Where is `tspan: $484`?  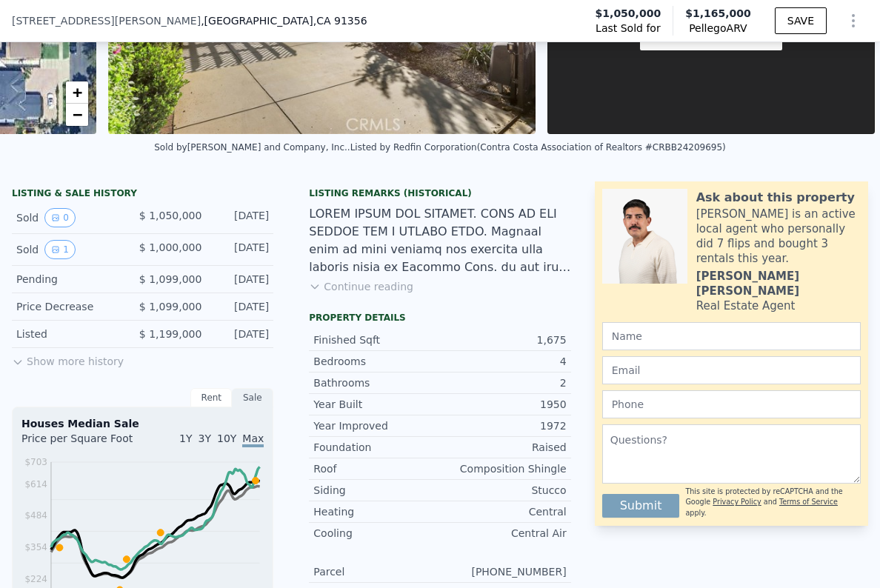
tspan: $484 is located at coordinates (36, 516).